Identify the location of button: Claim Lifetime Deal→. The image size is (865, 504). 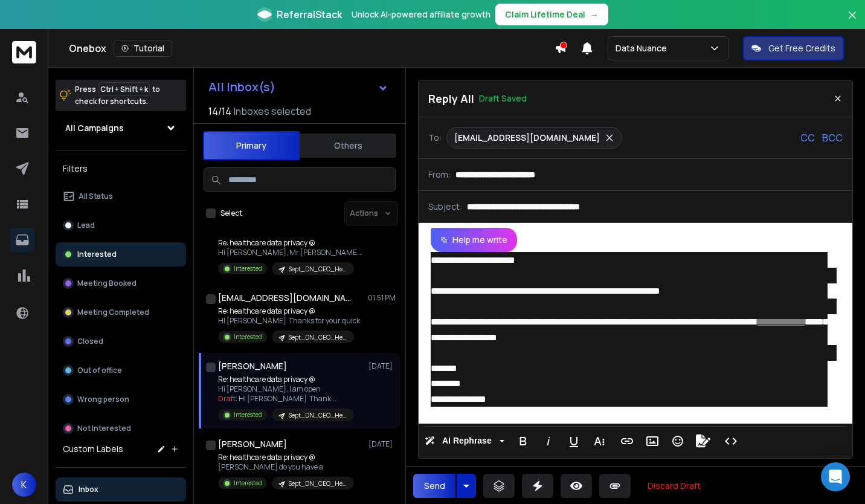
(551, 14).